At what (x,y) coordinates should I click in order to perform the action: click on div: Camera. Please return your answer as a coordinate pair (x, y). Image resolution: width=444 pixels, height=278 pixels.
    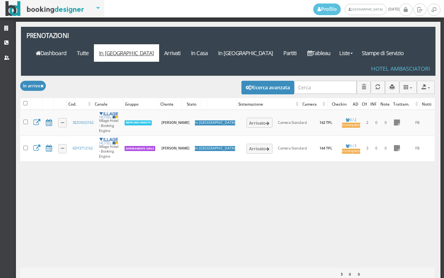
    Looking at the image, I should click on (314, 104).